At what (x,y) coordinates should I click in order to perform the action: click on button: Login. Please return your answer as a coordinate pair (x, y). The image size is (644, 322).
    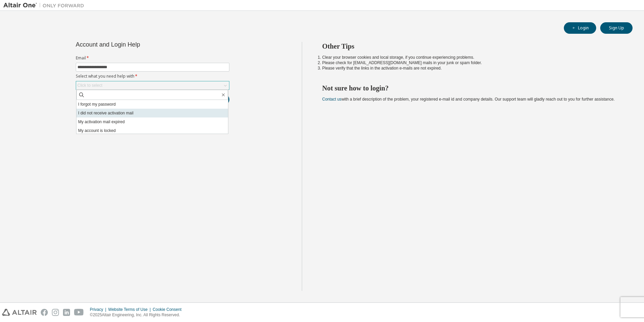
    Looking at the image, I should click on (580, 28).